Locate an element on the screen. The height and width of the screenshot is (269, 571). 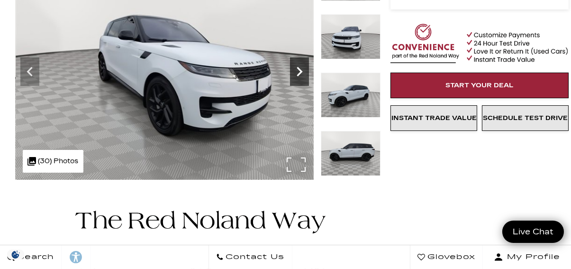
span: Search is located at coordinates (34, 257).